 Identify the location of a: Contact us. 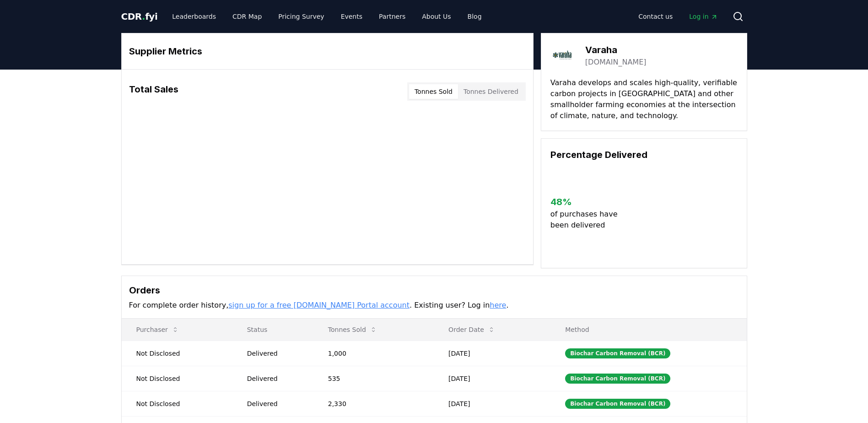
(655, 16).